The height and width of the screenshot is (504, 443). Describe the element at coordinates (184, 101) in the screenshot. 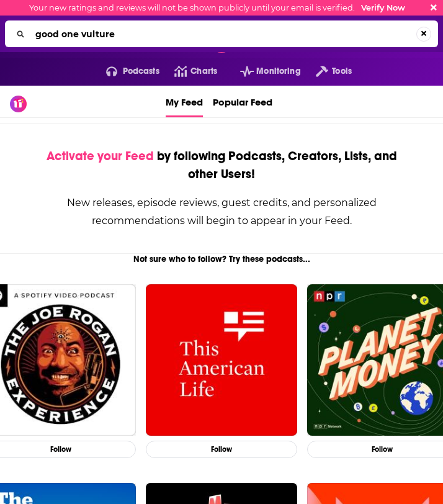

I see `a: My Feed` at that location.